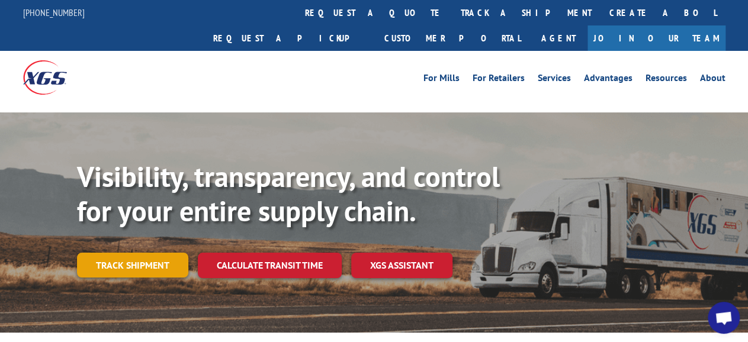 This screenshot has width=748, height=342. Describe the element at coordinates (558, 38) in the screenshot. I see `a: Agent` at that location.